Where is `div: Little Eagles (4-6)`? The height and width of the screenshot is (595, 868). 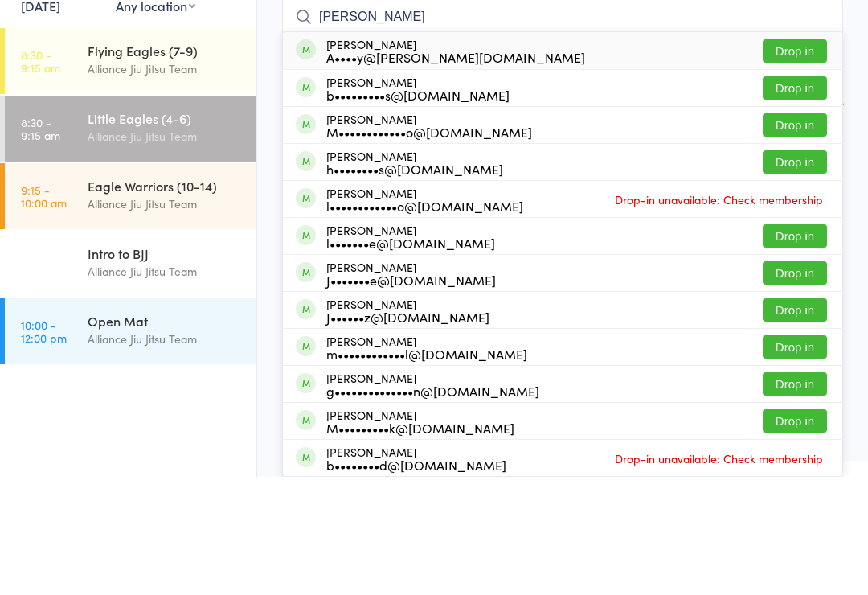 div: Little Eagles (4-6) is located at coordinates (165, 237).